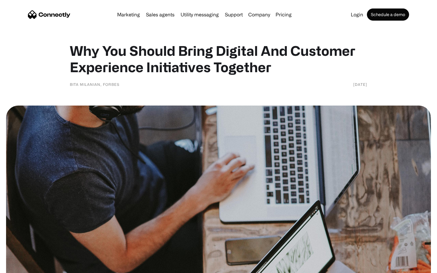 The width and height of the screenshot is (437, 273). I want to click on a: Schedule a demo, so click(388, 15).